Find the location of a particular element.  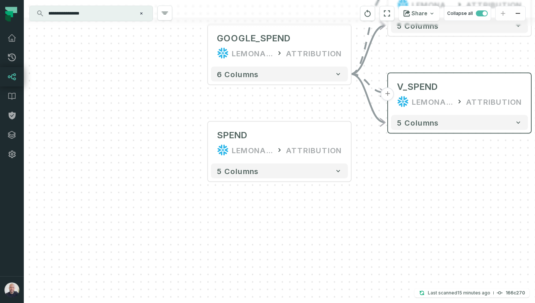

span: 6 columns is located at coordinates (238, 74).